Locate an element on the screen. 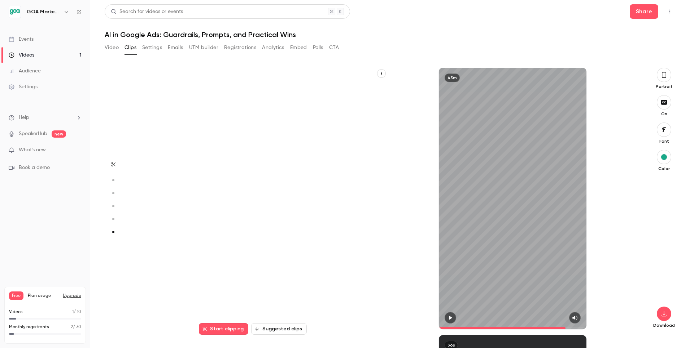 The width and height of the screenshot is (690, 348). p: Font is located at coordinates (664, 141).